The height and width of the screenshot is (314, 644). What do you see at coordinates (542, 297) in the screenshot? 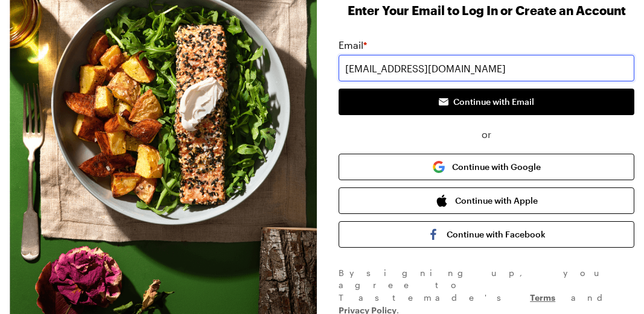
I see `a: Terms` at bounding box center [542, 297].